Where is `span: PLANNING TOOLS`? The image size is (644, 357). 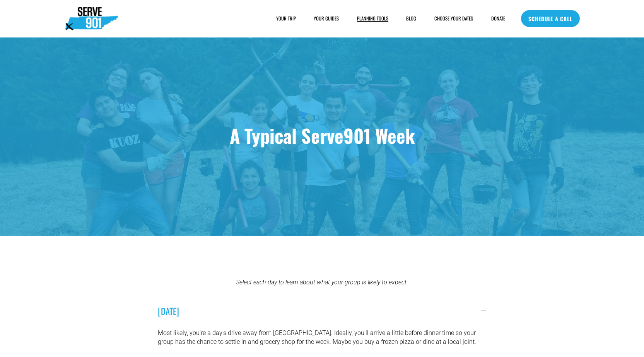
span: PLANNING TOOLS is located at coordinates (372, 19).